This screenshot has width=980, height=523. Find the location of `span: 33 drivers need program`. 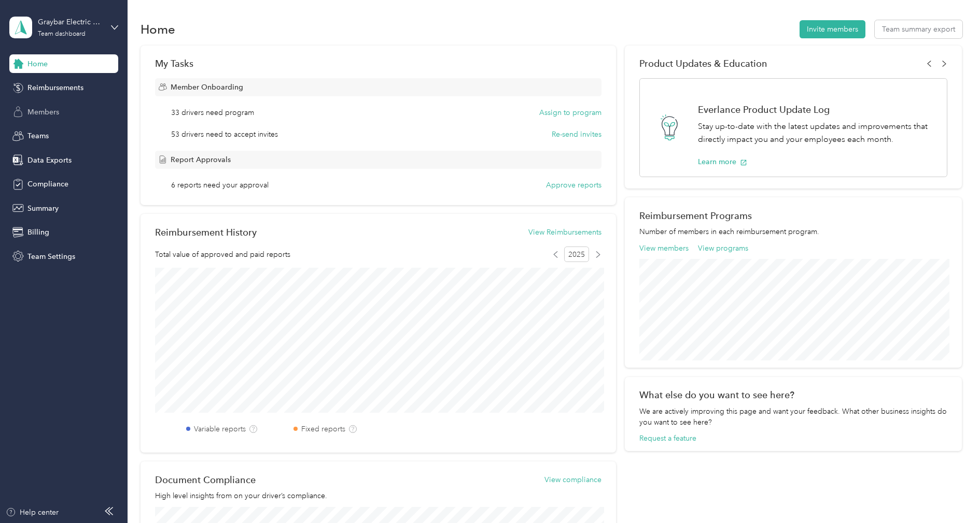

span: 33 drivers need program is located at coordinates (213, 113).